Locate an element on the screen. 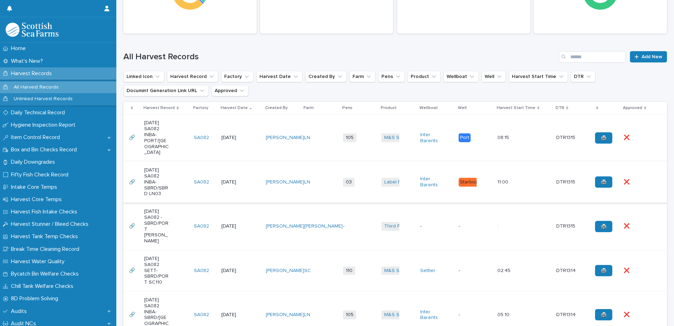 Image resolution: width=674 pixels, height=326 pixels. div: Port is located at coordinates (465, 138).